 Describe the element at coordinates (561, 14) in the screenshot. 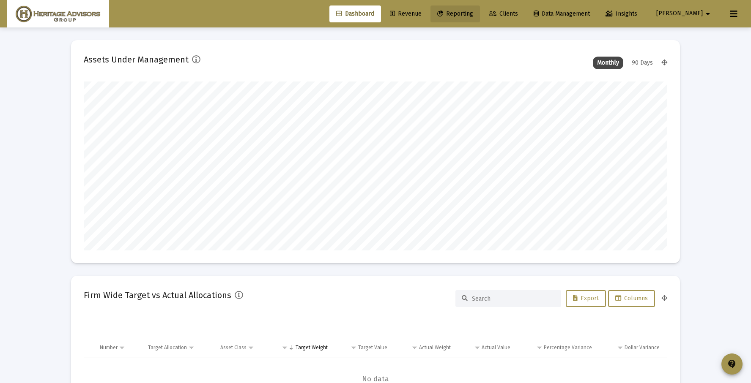

I see `a: Data Management` at that location.